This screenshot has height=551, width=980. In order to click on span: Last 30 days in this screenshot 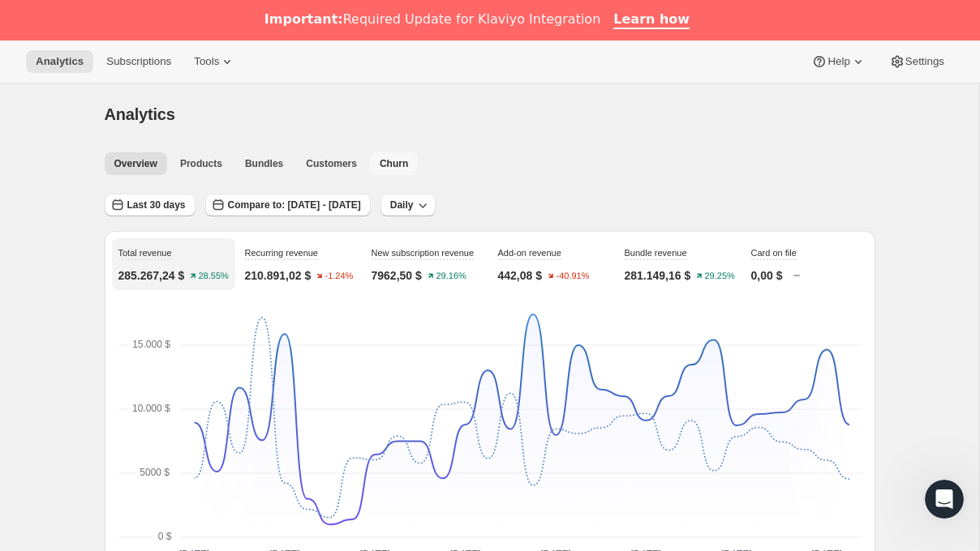, I will do `click(157, 205)`.